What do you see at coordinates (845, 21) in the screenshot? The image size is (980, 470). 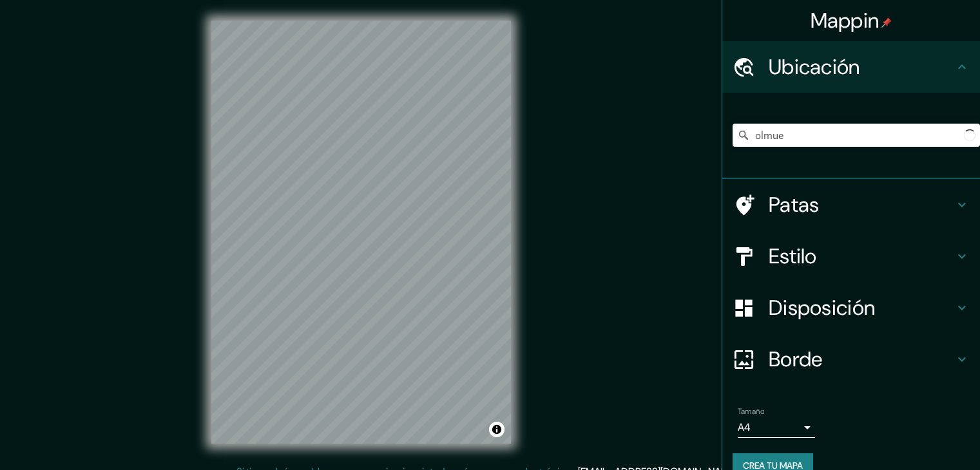 I see `font: Mappin` at bounding box center [845, 21].